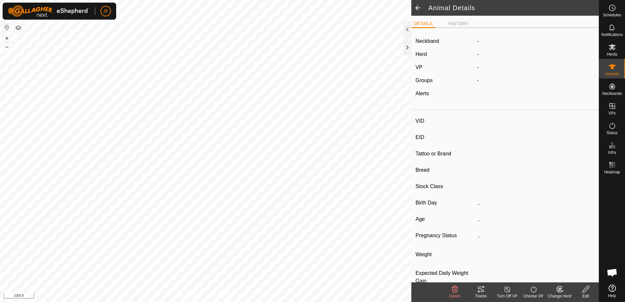 The width and height of the screenshot is (625, 302). I want to click on span: Neckbands, so click(612, 94).